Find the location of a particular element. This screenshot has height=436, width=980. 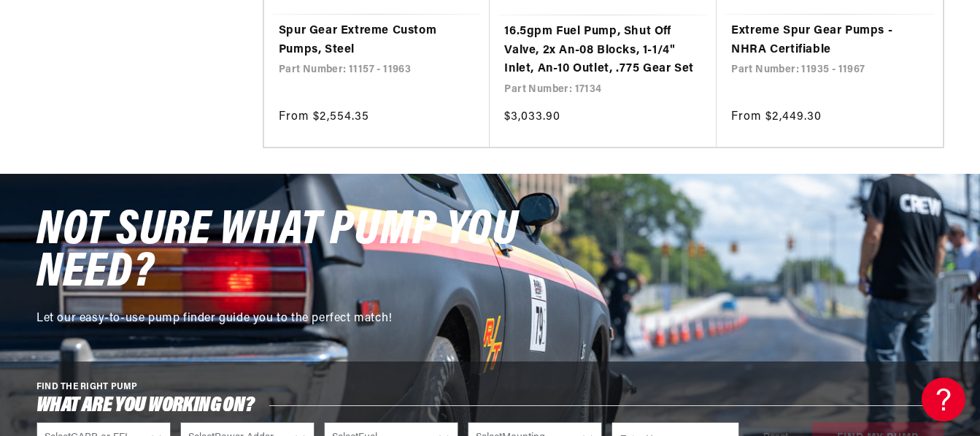

span: FIND THE RIGHT PUMP is located at coordinates (87, 387).